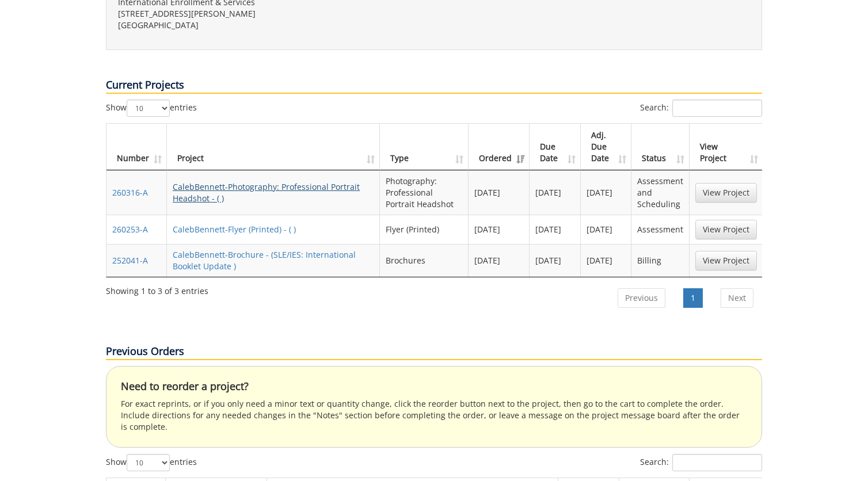 This screenshot has height=481, width=868. What do you see at coordinates (130, 260) in the screenshot?
I see `a: 252041-A` at bounding box center [130, 260].